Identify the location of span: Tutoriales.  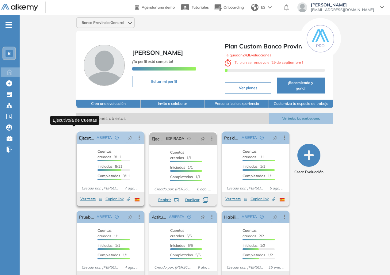
(200, 7).